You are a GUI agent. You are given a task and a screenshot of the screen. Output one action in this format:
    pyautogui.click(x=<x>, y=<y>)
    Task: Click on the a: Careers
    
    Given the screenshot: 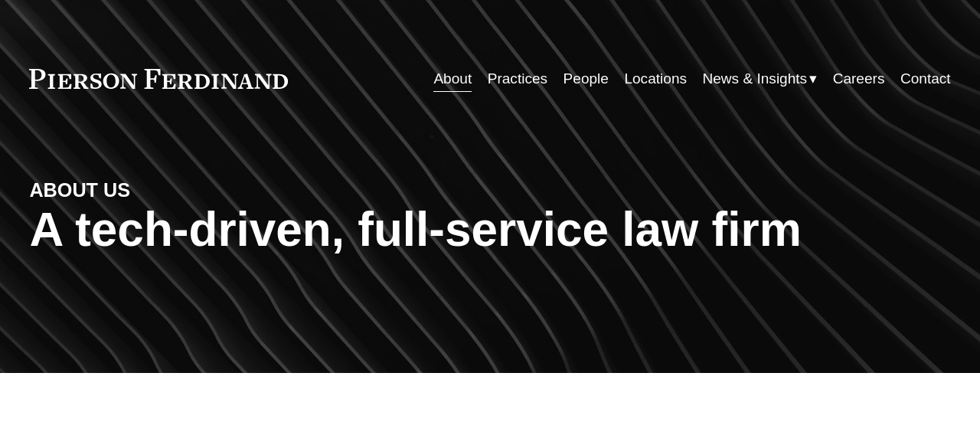 What is the action you would take?
    pyautogui.click(x=860, y=79)
    